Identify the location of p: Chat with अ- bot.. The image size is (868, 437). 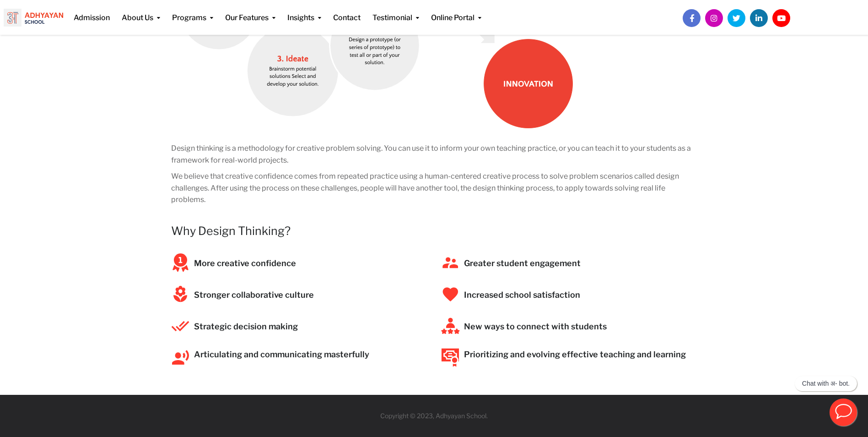
(826, 383).